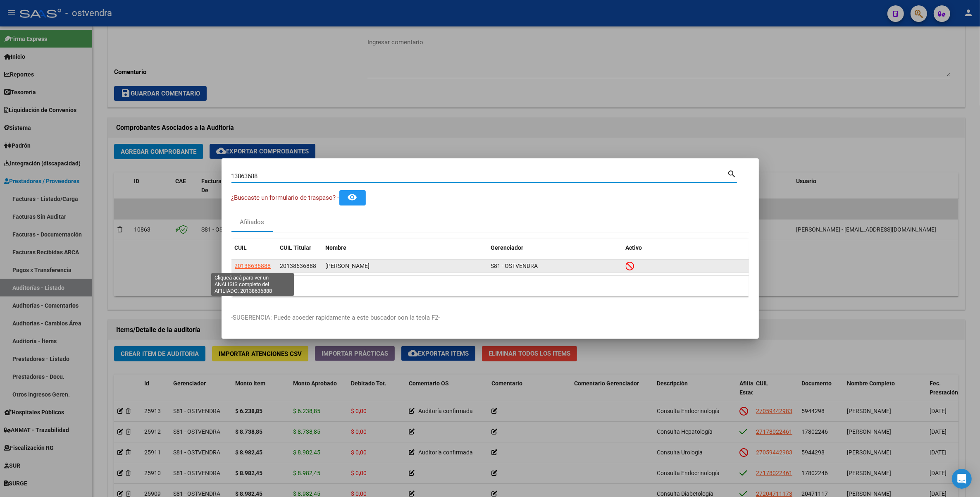  I want to click on span: ¿Buscaste un formulario de traspaso? -, so click(285, 198).